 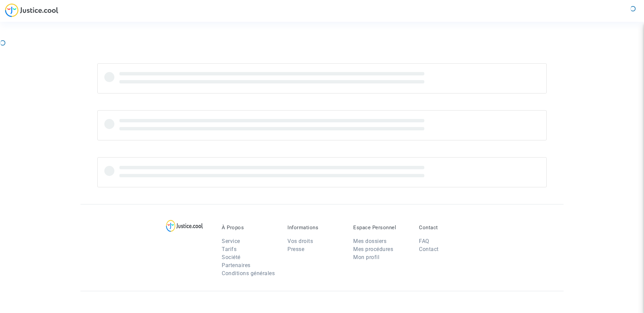 I want to click on a: Mon profil, so click(x=367, y=257).